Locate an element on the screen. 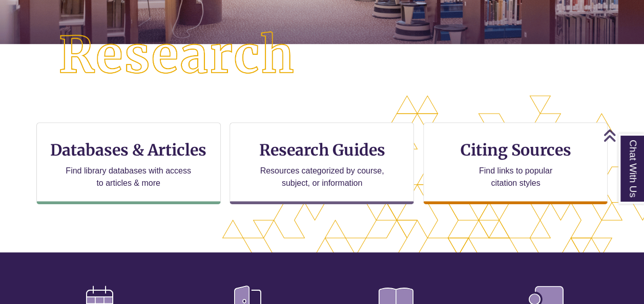 The height and width of the screenshot is (304, 644). h3: Databases & Articles is located at coordinates (129, 150).